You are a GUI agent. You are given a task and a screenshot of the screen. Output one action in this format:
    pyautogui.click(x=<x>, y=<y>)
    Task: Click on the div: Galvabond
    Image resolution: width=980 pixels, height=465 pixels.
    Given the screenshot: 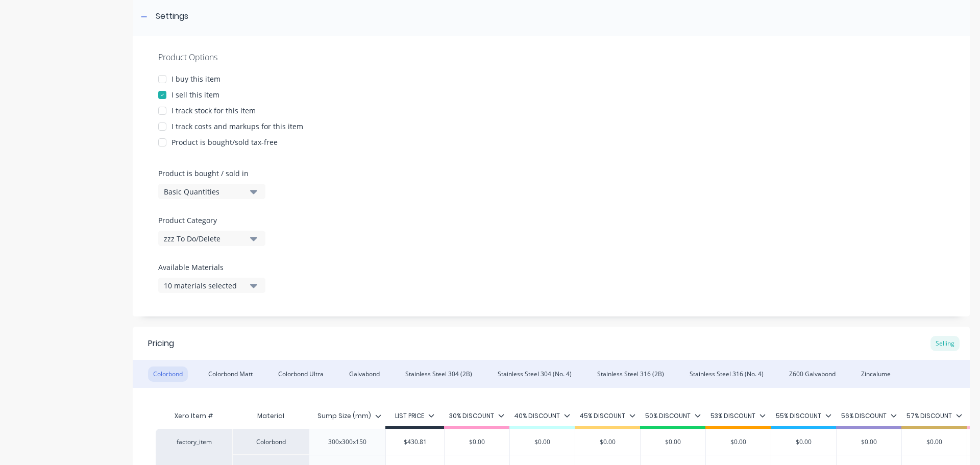 What is the action you would take?
    pyautogui.click(x=364, y=374)
    